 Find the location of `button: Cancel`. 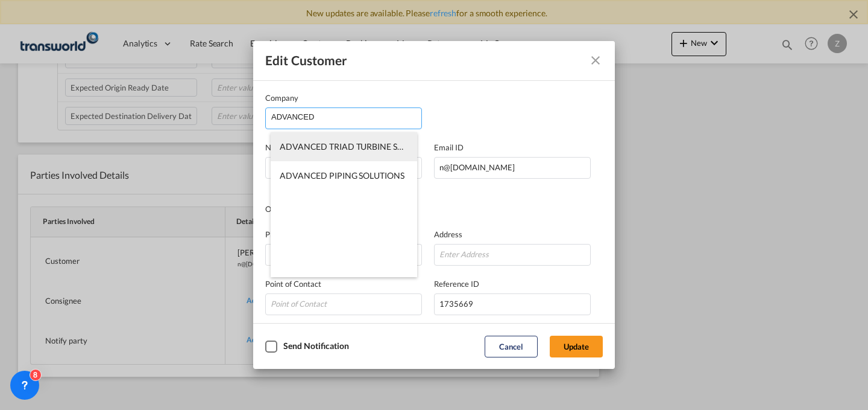

button: Cancel is located at coordinates (511, 347).